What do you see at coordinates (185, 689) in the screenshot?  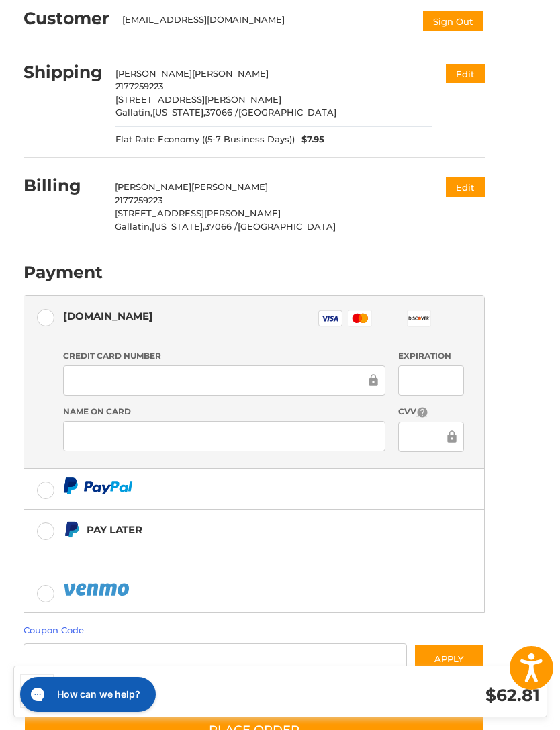 I see `h3: 1 Item` at bounding box center [185, 689].